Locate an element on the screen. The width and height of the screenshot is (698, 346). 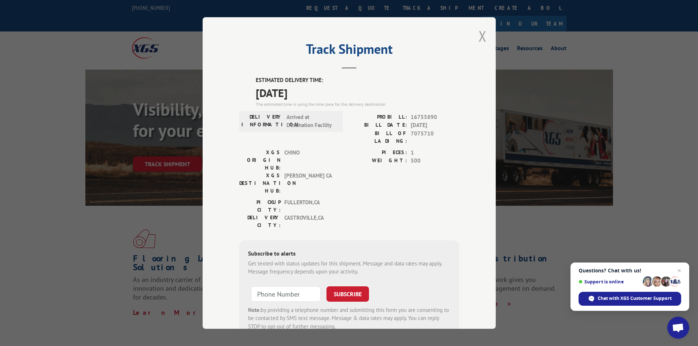
span: Support is online is located at coordinates (610, 282).